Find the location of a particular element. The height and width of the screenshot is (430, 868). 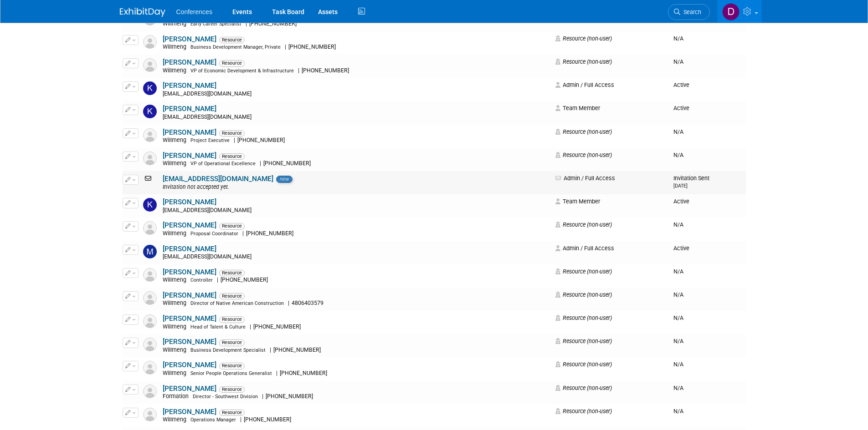

span: Senior People Operations Generalist is located at coordinates (231, 373).